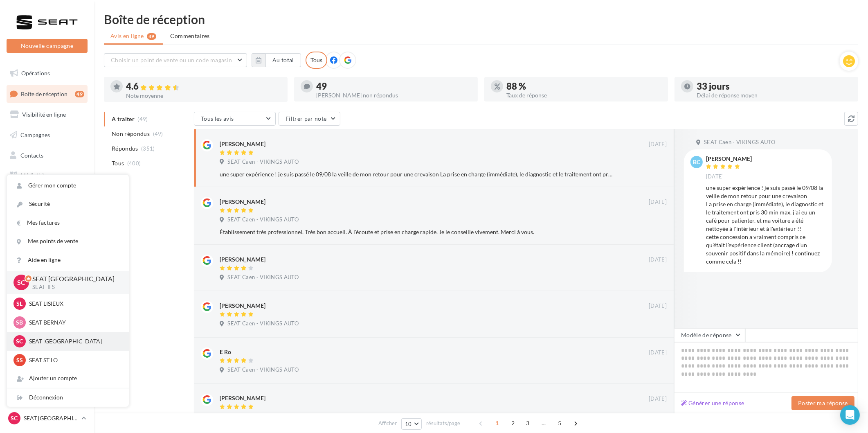 The height and width of the screenshot is (433, 868). What do you see at coordinates (118, 164) in the screenshot?
I see `span: Tous` at bounding box center [118, 164].